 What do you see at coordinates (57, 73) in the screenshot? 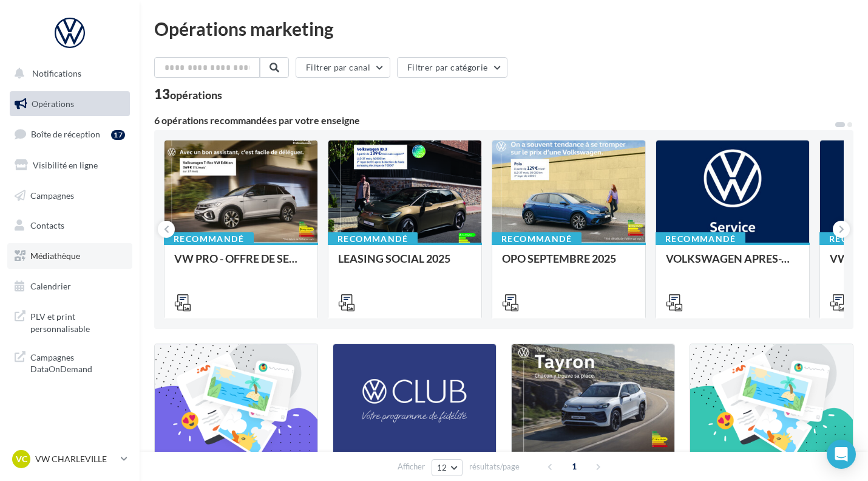
I see `span: Notifications` at bounding box center [57, 73].